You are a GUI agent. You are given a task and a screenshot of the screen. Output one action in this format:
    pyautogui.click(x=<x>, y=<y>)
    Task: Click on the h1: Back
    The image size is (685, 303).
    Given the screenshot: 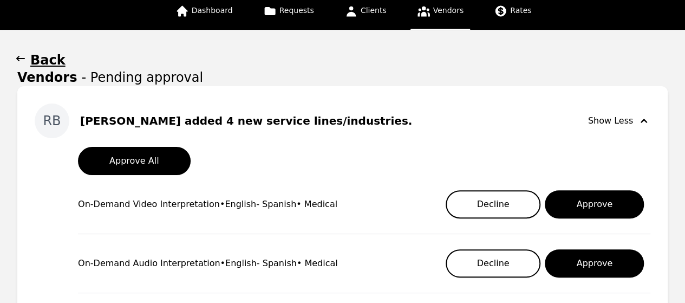 What is the action you would take?
    pyautogui.click(x=48, y=60)
    